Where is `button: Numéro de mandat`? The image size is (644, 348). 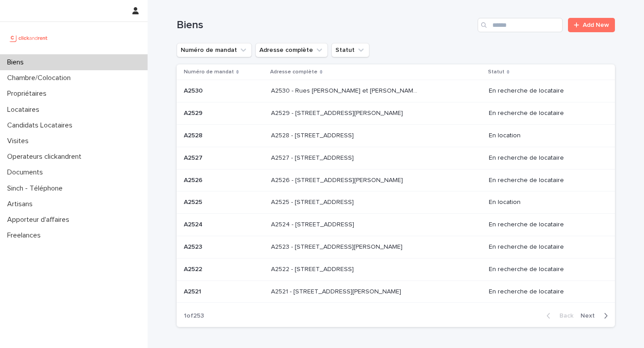
button: Numéro de mandat is located at coordinates (214, 50).